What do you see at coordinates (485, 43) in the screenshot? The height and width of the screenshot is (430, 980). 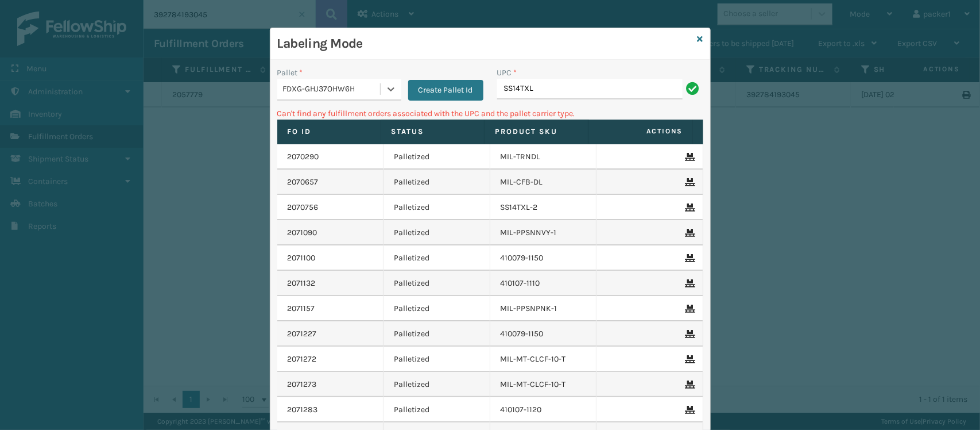 I see `h3: Labeling Mode` at bounding box center [485, 43].